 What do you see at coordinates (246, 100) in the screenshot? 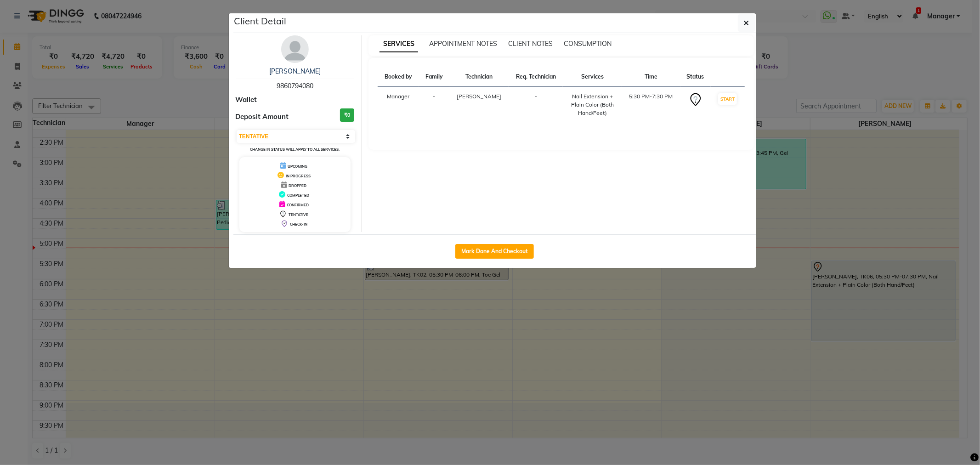
I see `span: Wallet` at bounding box center [246, 100].